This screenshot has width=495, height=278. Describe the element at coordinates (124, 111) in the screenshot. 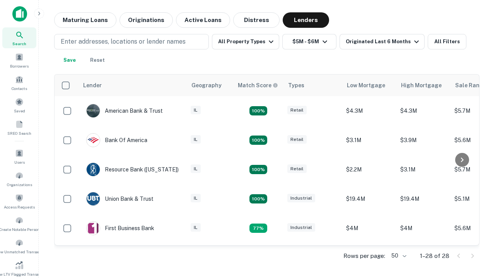

I see `div: American Bank & Trust` at that location.